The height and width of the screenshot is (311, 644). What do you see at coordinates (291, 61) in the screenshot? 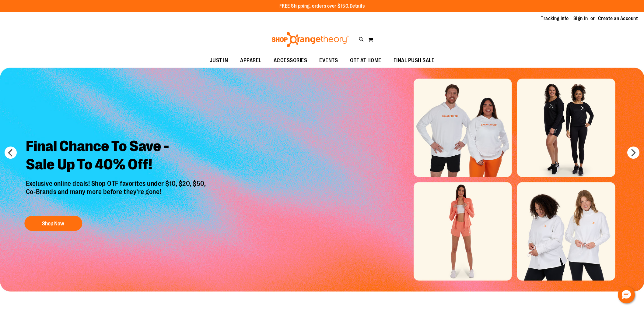
I see `span: ACCESSORIES` at bounding box center [291, 61].